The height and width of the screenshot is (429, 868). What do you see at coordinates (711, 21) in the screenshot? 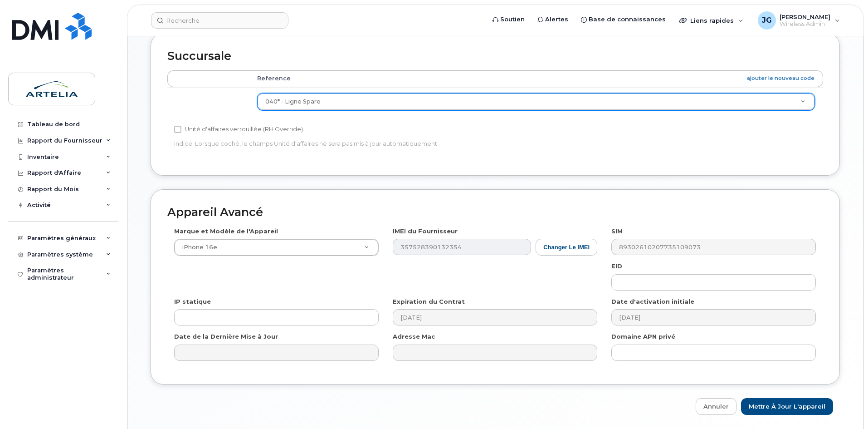
I see `div: Liens rapides` at bounding box center [711, 21].